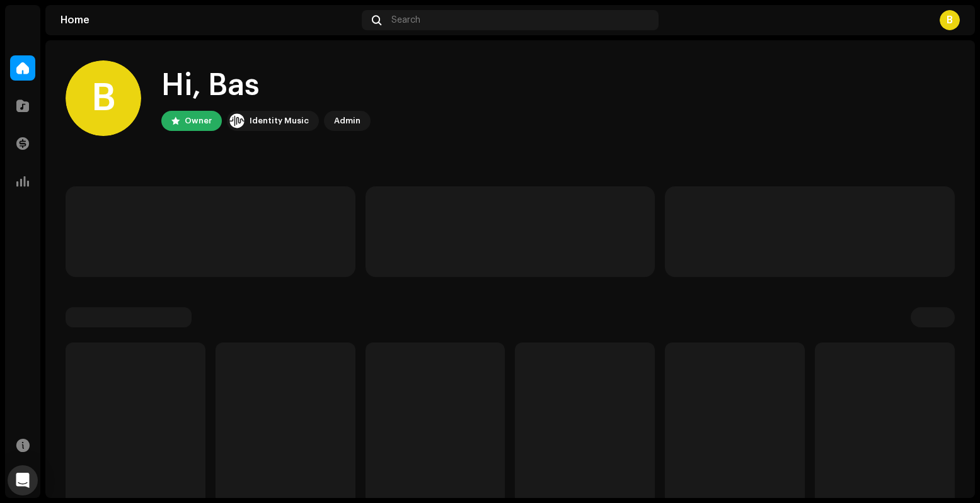  Describe the element at coordinates (347, 121) in the screenshot. I see `div: Admin` at that location.